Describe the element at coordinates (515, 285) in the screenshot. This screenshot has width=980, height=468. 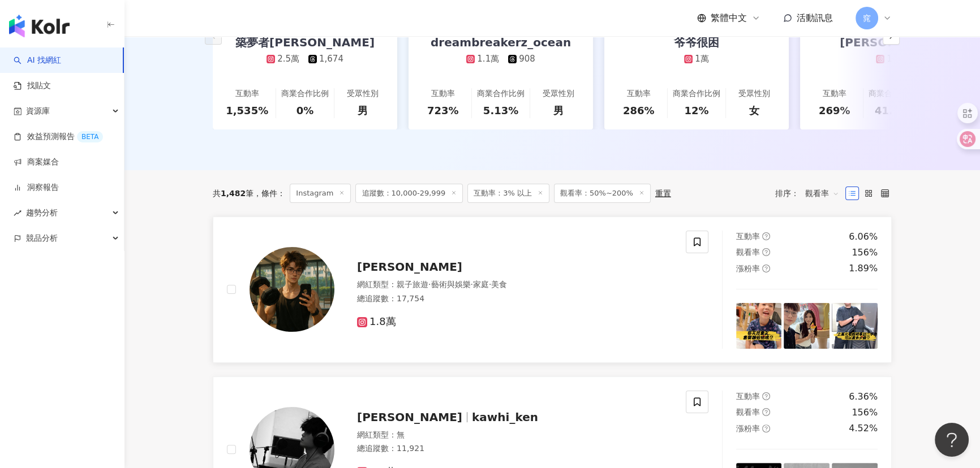
I see `div: 網紅類型 ：` at that location.